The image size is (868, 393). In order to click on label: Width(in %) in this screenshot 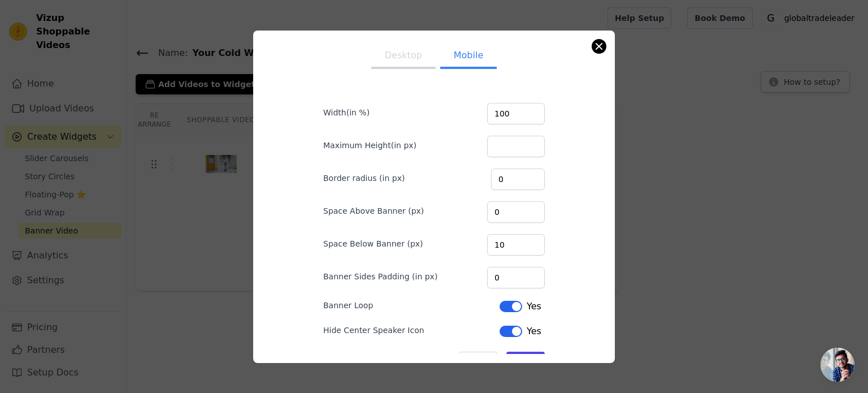, I will do `click(347, 112)`.